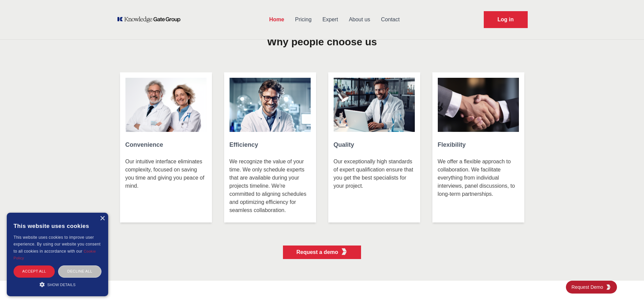 The height and width of the screenshot is (303, 644). What do you see at coordinates (506, 20) in the screenshot?
I see `a: Request Demo` at bounding box center [506, 20].